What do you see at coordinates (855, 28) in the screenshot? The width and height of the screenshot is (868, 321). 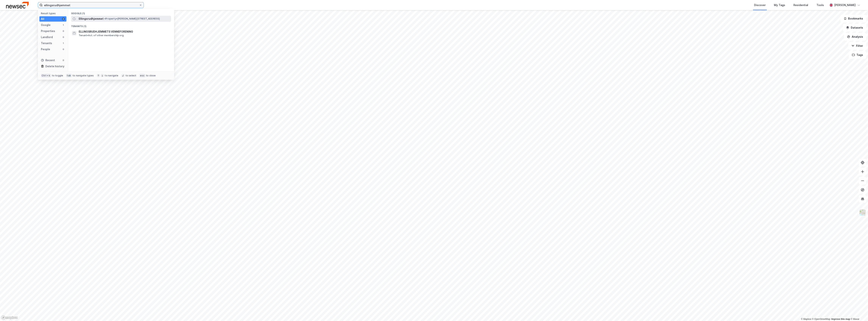 I see `button: Datasets` at bounding box center [855, 28].